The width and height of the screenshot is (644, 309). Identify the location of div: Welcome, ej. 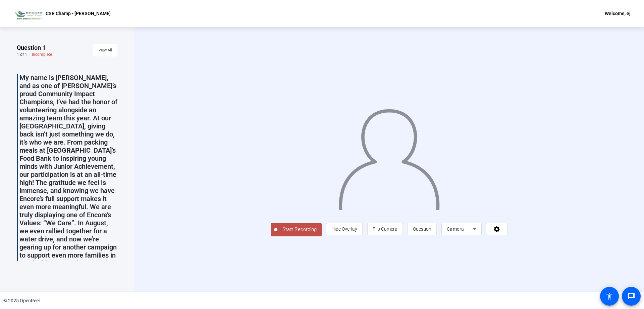
(618, 13).